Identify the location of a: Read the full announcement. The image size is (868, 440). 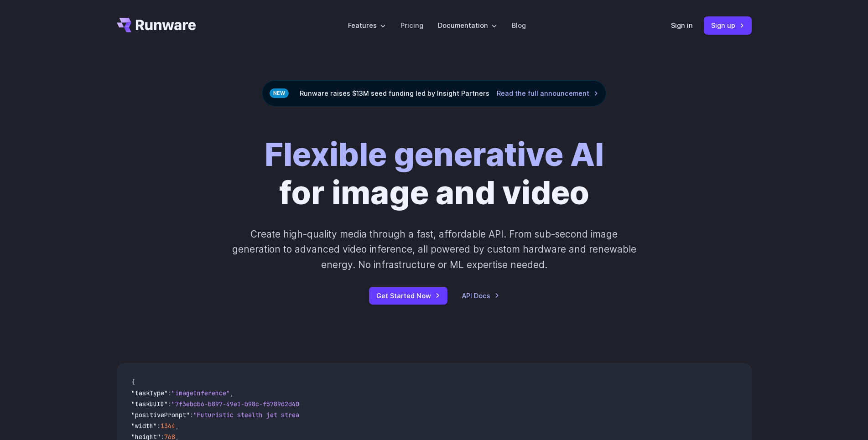
(547, 93).